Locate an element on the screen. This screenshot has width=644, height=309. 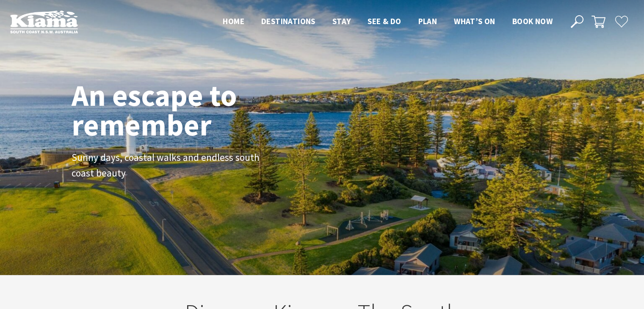
span: See & Do is located at coordinates (384, 21).